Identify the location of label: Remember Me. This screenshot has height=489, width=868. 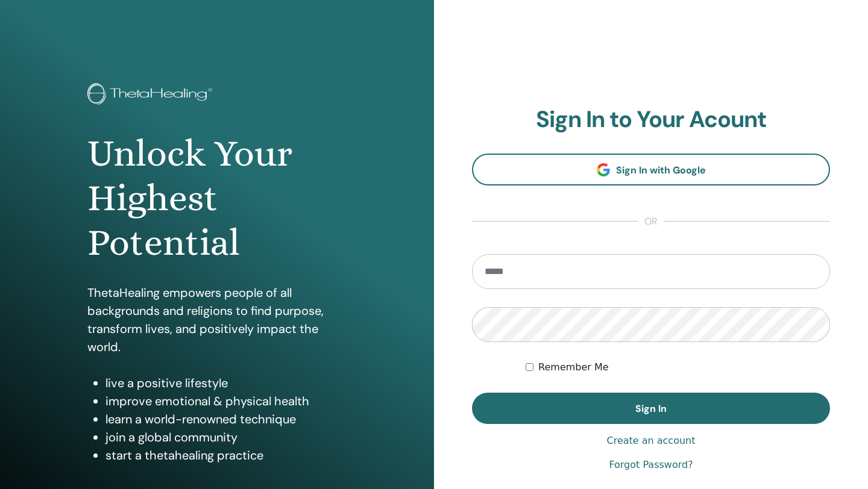
(573, 367).